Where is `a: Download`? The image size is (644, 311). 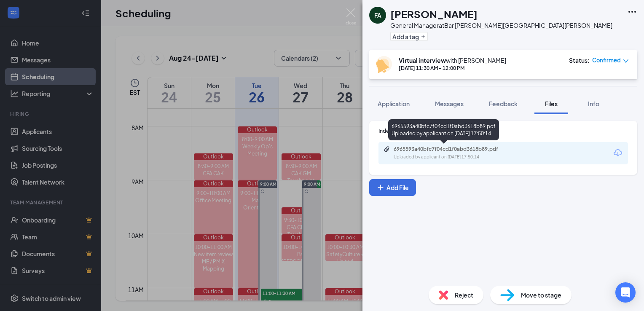
a: Download is located at coordinates (618, 153).